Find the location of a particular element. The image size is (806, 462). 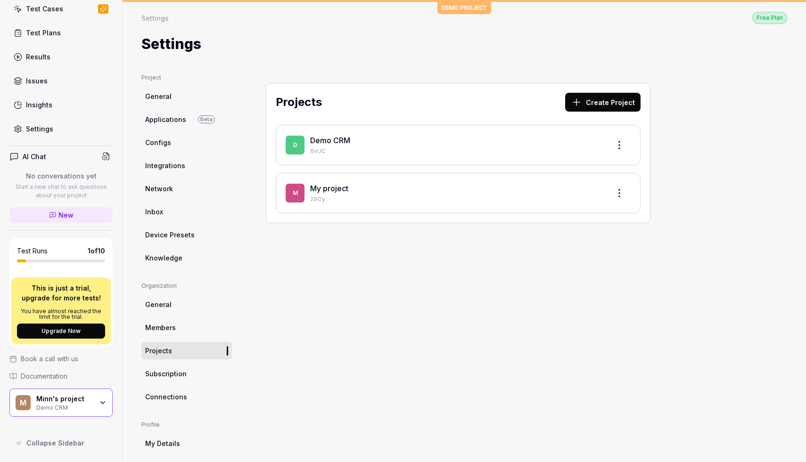

div: Results is located at coordinates (38, 57).